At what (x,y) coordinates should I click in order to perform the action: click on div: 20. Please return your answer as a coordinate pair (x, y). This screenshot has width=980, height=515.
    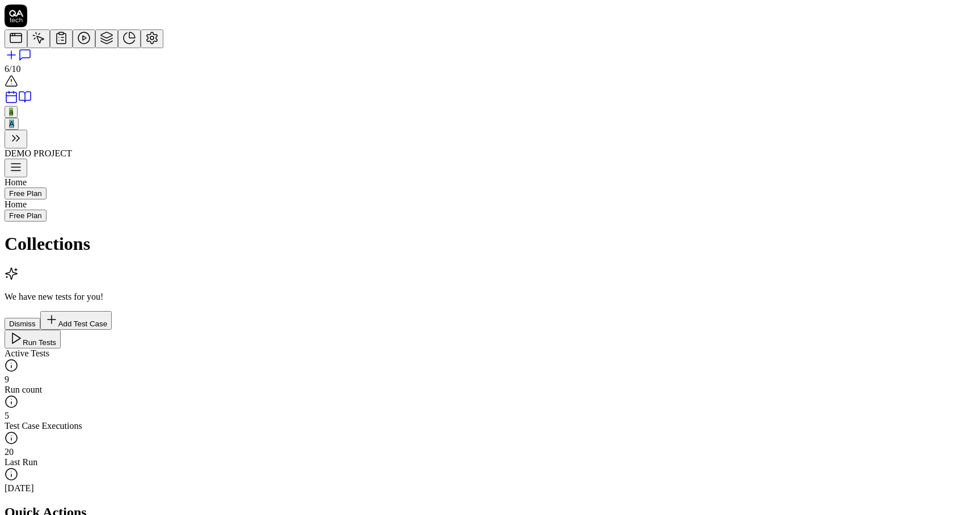
    Looking at the image, I should click on (490, 452).